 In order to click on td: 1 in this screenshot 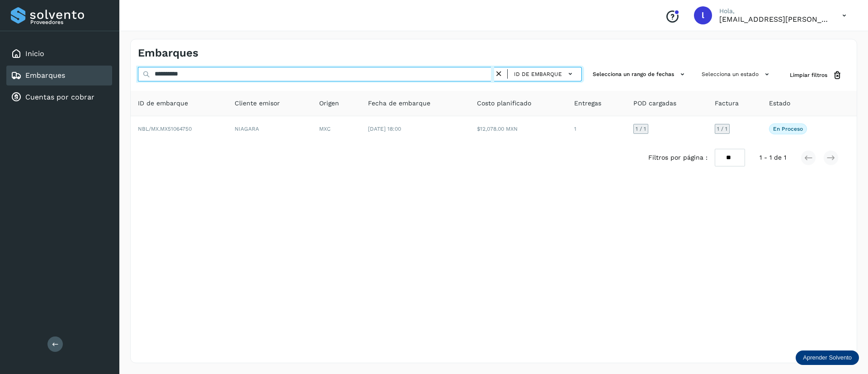, I will do `click(596, 129)`.